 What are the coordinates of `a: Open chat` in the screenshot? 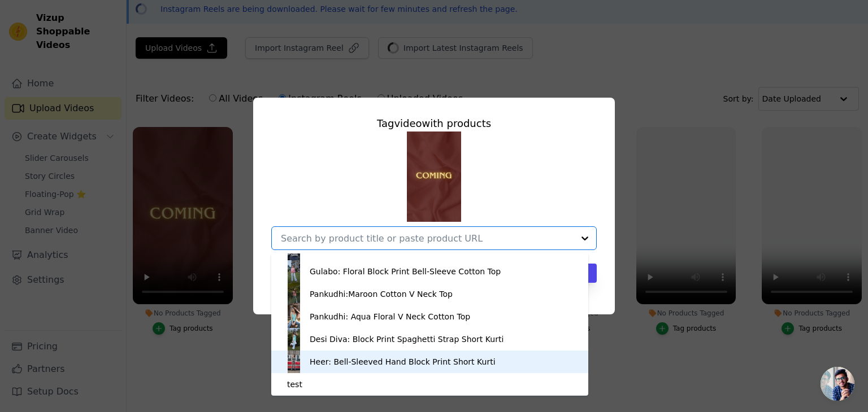 It's located at (837, 384).